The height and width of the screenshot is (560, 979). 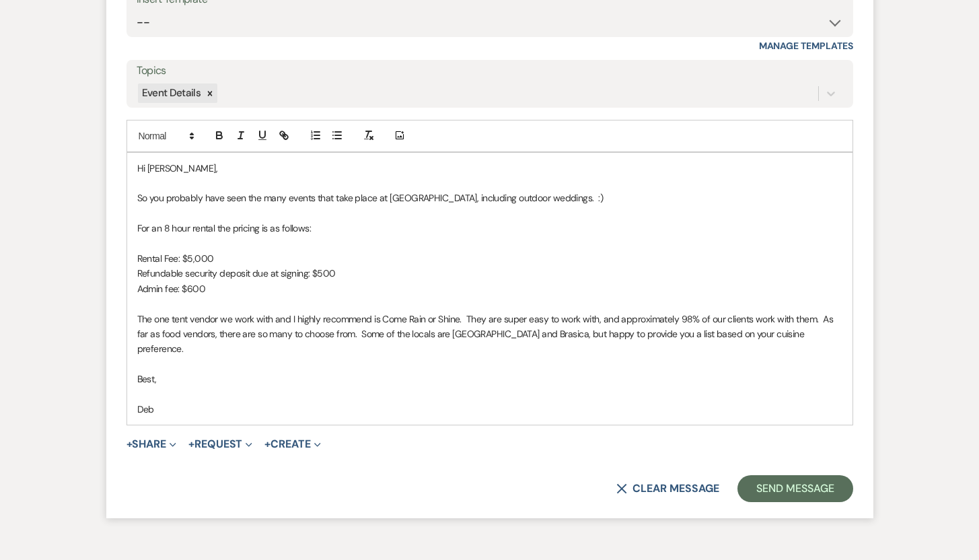 What do you see at coordinates (170, 93) in the screenshot?
I see `div: Event Details` at bounding box center [170, 93].